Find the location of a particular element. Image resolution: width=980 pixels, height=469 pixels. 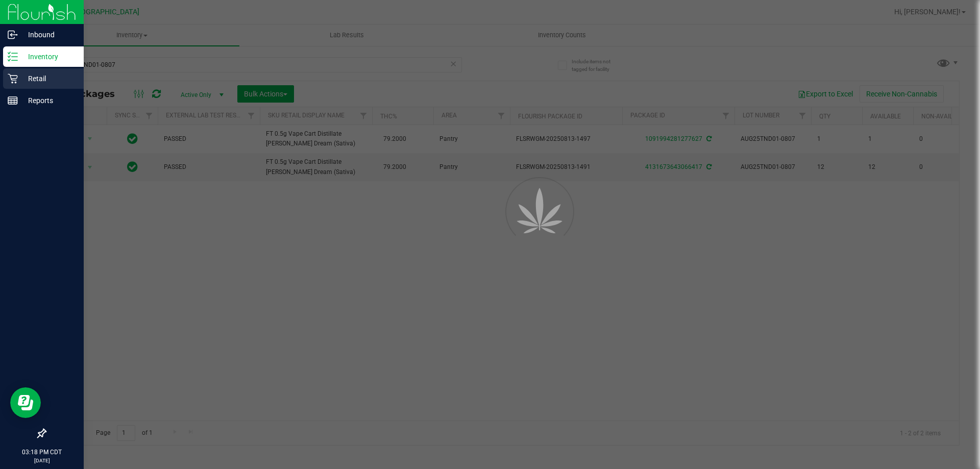

p: Inbound is located at coordinates (48, 35).